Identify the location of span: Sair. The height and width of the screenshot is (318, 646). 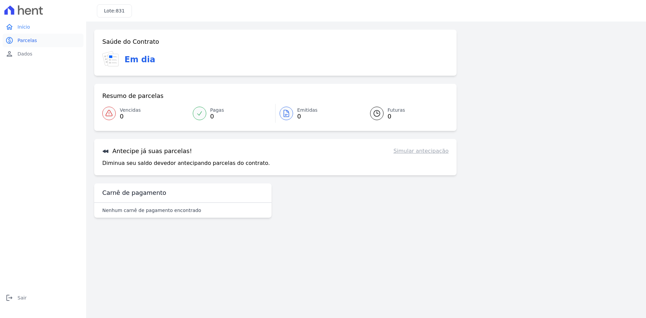
(22, 298).